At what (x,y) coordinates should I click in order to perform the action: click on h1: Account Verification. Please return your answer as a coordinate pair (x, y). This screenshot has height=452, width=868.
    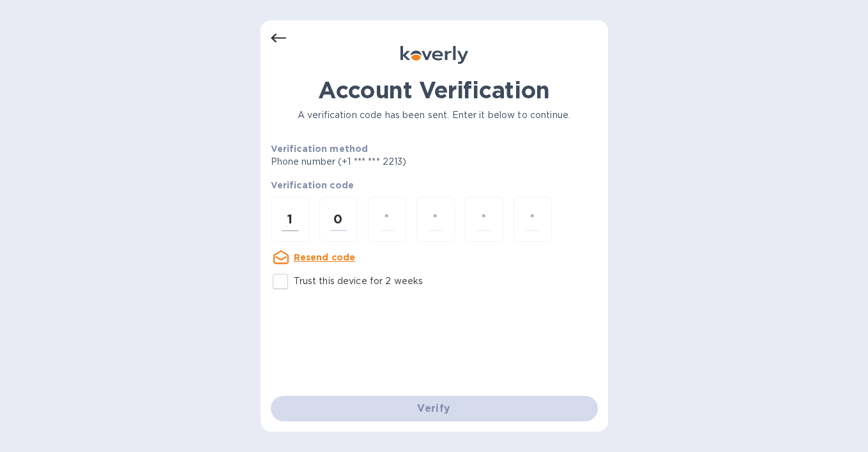
    Looking at the image, I should click on (434, 90).